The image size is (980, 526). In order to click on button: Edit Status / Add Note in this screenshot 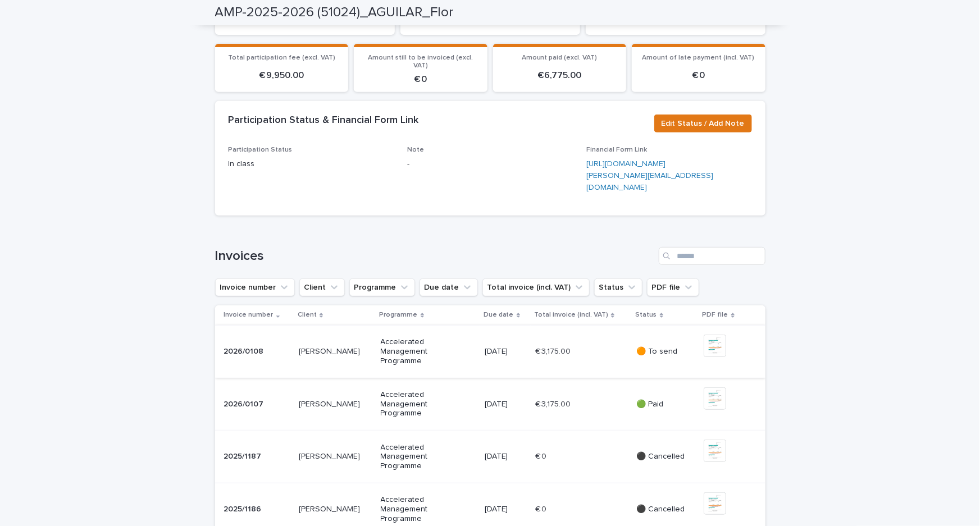, I will do `click(703, 123)`.